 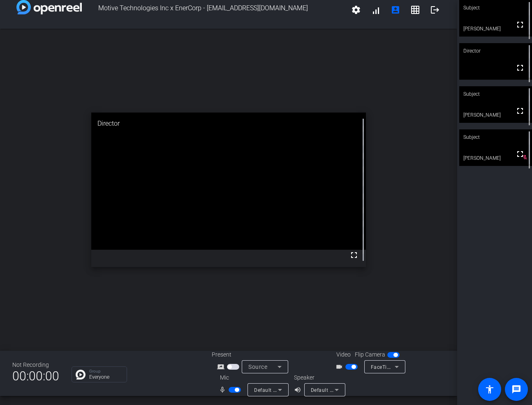 I want to click on span: FaceTime HD Camera (1C1C:B782), so click(x=413, y=367).